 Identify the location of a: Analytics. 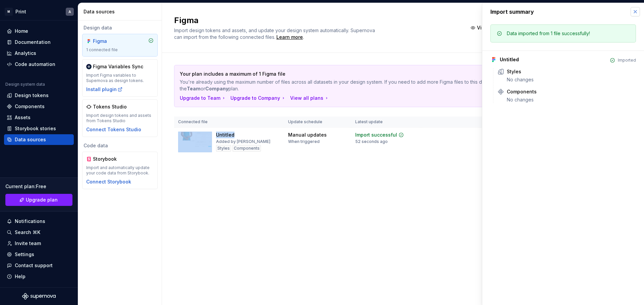
(39, 53).